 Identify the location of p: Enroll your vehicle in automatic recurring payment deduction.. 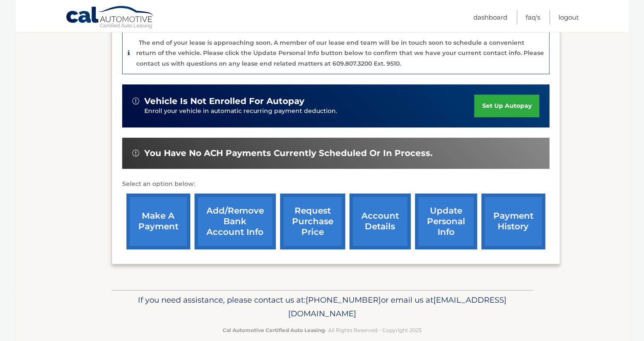
(309, 111).